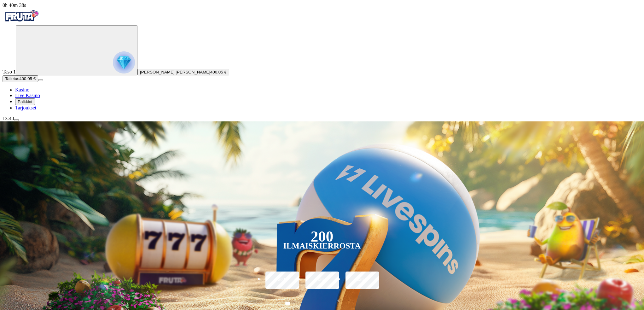 The width and height of the screenshot is (644, 310). I want to click on a: diamond iconKasino, so click(22, 89).